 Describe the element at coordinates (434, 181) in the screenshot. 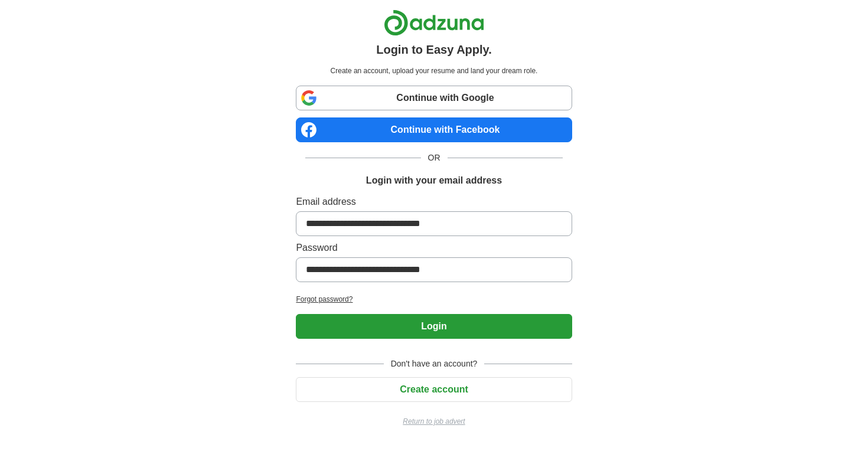

I see `h1: Login with your email address` at that location.